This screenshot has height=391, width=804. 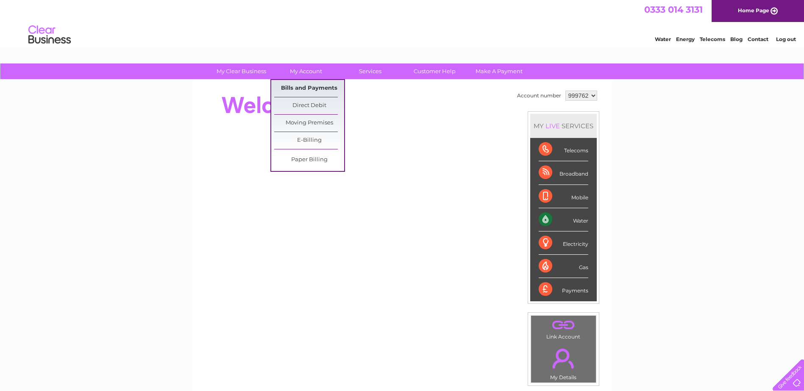 What do you see at coordinates (241, 71) in the screenshot?
I see `a: My Clear Business` at bounding box center [241, 71].